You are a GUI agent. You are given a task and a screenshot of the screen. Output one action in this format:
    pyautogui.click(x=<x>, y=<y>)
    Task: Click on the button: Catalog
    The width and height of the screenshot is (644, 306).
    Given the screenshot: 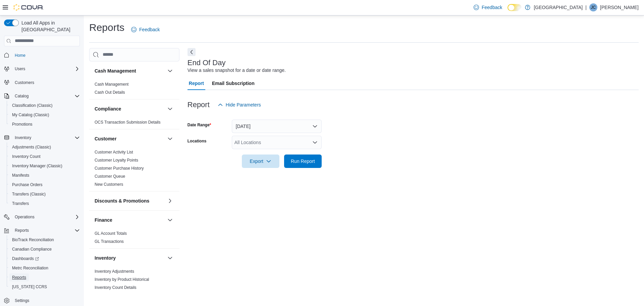 What is the action you would take?
    pyautogui.click(x=42, y=96)
    